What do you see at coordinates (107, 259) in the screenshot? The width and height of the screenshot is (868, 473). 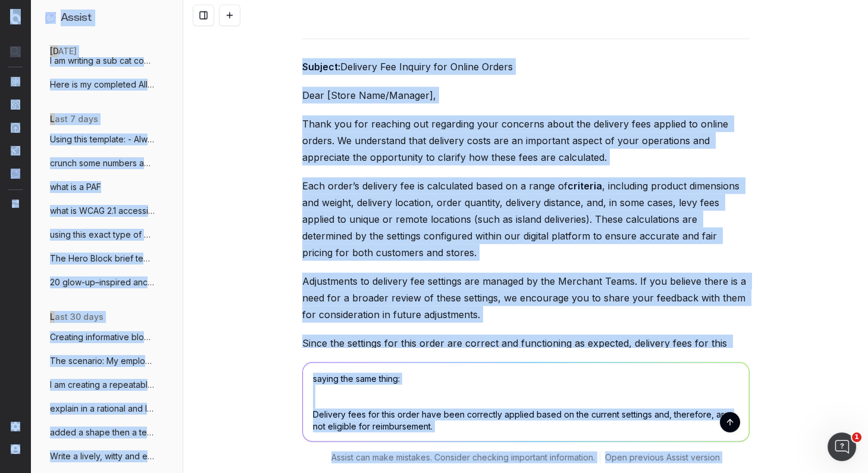 I see `button: The Hero Block brief template Engaging` at bounding box center [107, 259].